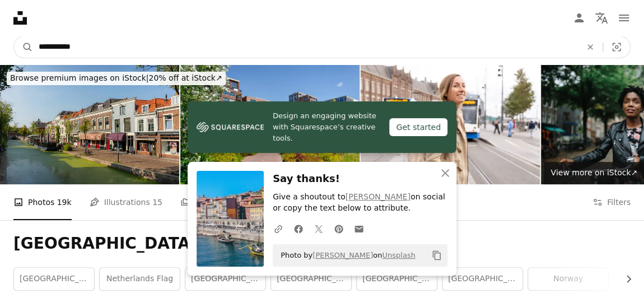 This screenshot has height=298, width=644. Describe the element at coordinates (23, 47) in the screenshot. I see `button: Search Unsplash` at that location.